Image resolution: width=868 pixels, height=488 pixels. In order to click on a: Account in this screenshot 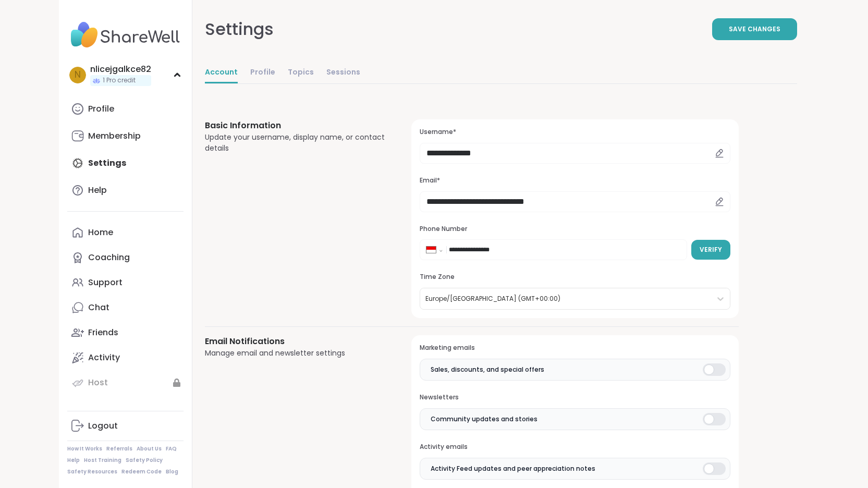, I will do `click(221, 73)`.